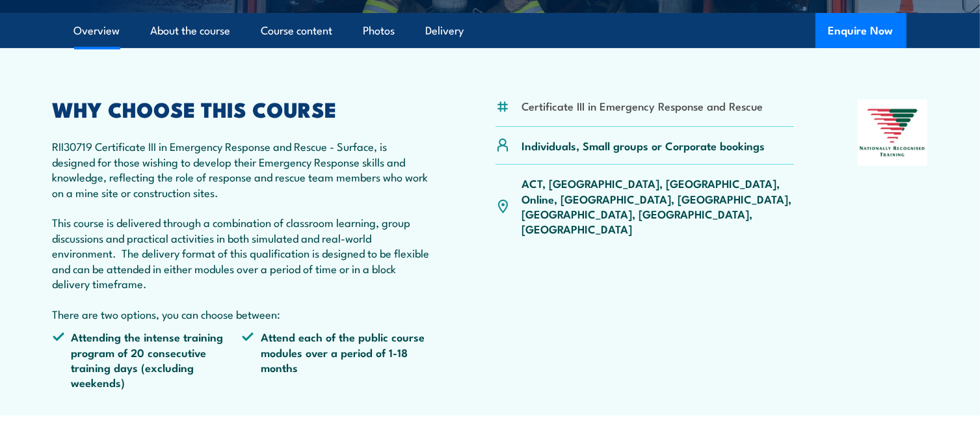 This screenshot has width=980, height=441. Describe the element at coordinates (642, 105) in the screenshot. I see `li: Certificate III in Emergency Response and Rescue` at that location.